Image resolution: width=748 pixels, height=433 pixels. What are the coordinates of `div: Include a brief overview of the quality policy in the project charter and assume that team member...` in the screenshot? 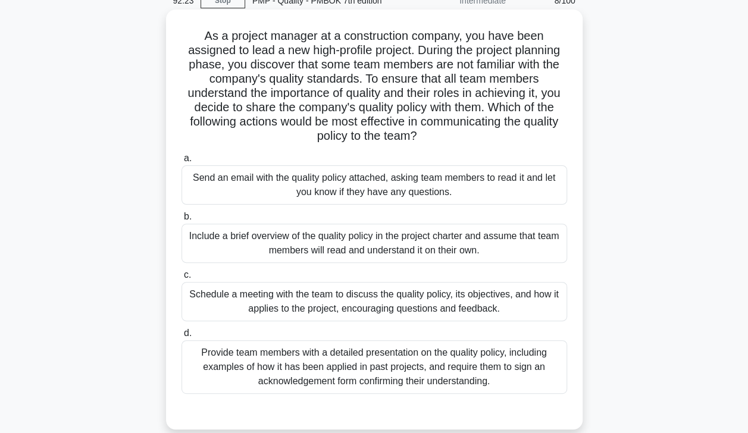 It's located at (374, 243).